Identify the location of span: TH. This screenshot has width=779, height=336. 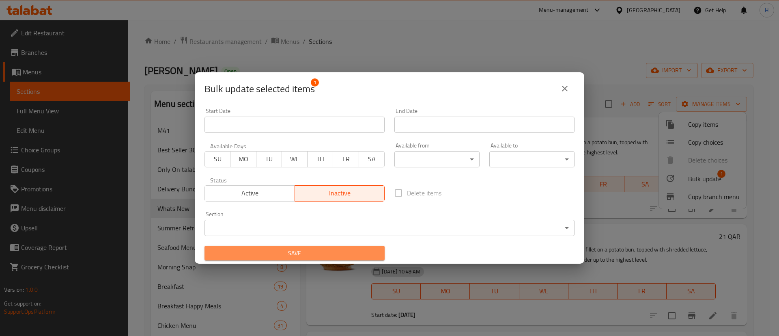
(320, 159).